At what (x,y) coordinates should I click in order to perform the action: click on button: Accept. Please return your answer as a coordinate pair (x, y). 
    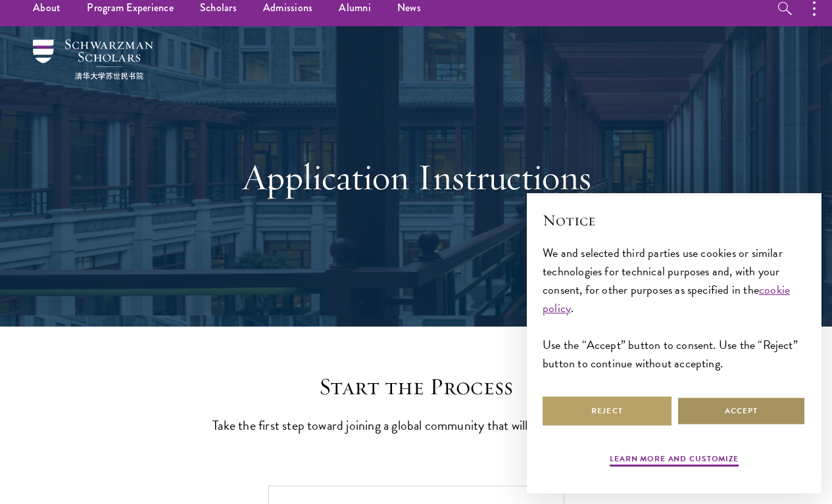
    Looking at the image, I should click on (741, 411).